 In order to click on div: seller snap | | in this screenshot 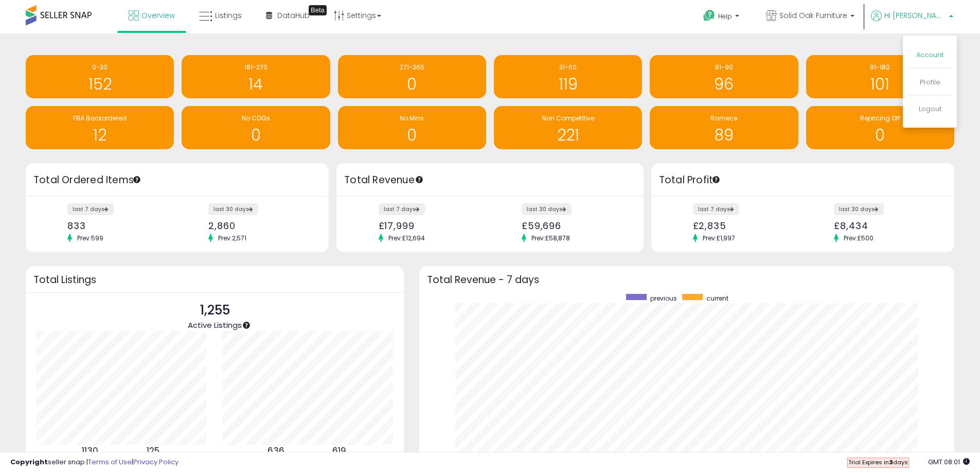, I will do `click(94, 462)`.